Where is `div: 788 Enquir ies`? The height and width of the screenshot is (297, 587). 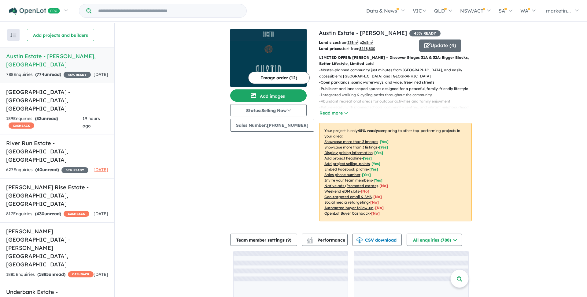 div: 788 Enquir ies is located at coordinates (48, 75).